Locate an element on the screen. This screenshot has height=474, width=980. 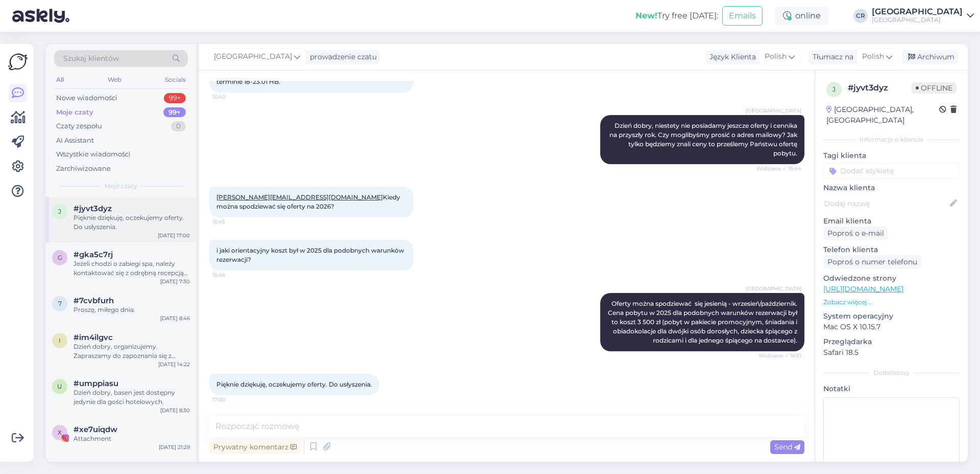
div: Proszę, miłego dnia. is located at coordinates (132, 310).